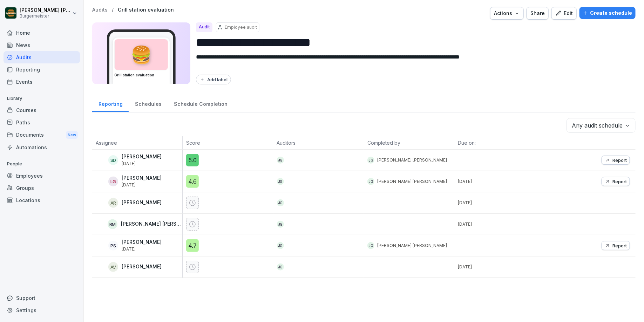 This screenshot has height=322, width=644. What do you see at coordinates (42, 45) in the screenshot?
I see `div: News` at bounding box center [42, 45].